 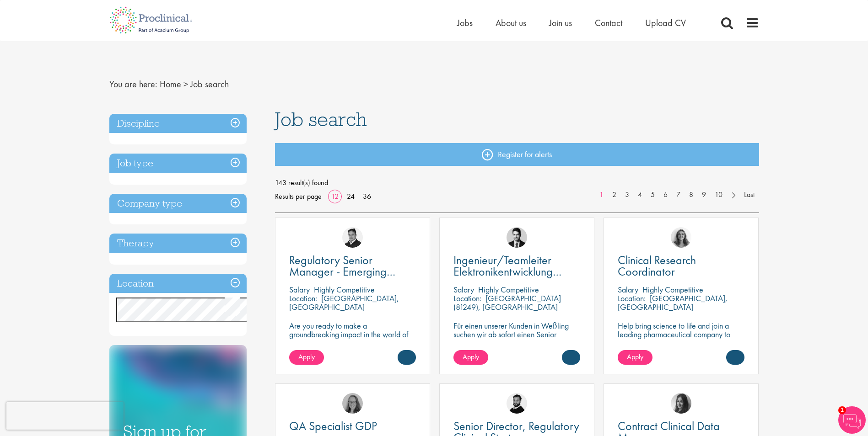 I want to click on a: 1, so click(x=601, y=195).